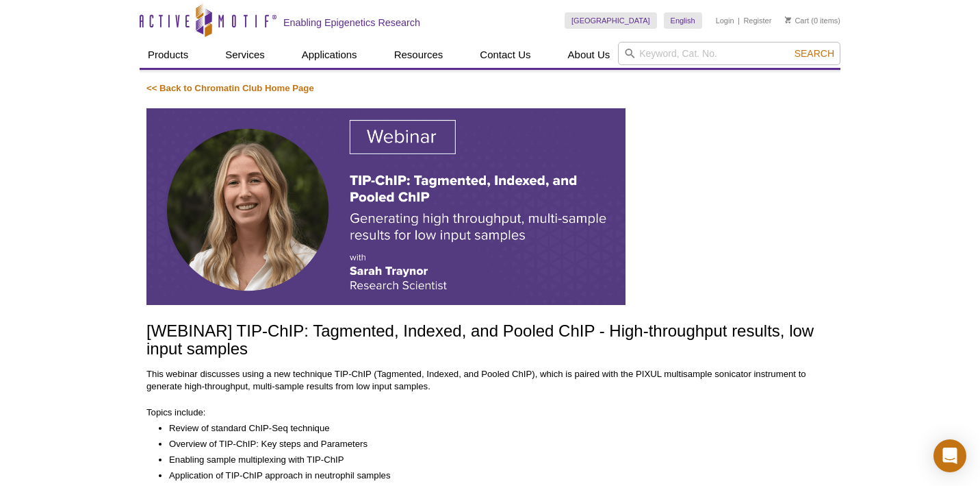 The image size is (980, 486). What do you see at coordinates (245, 55) in the screenshot?
I see `a: Services` at bounding box center [245, 55].